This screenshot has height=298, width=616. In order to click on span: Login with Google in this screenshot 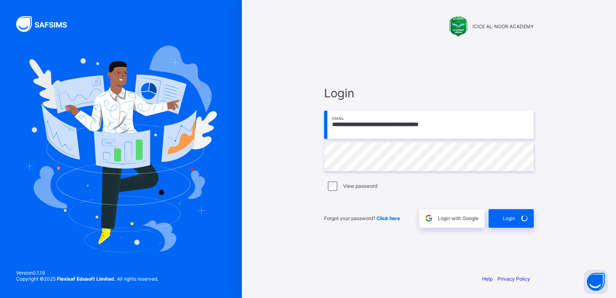, I will do `click(458, 218)`.